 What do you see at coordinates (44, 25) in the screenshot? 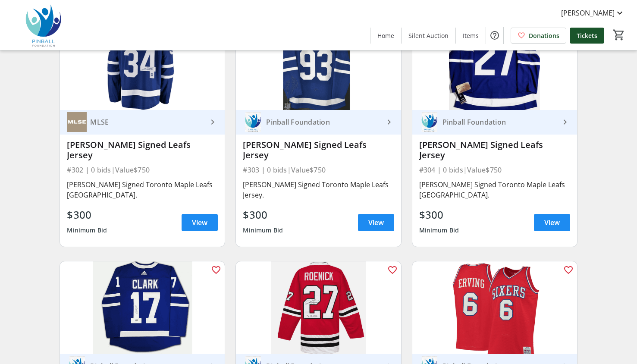
I see `img: Pinball Foundation 's Logo` at bounding box center [44, 25].